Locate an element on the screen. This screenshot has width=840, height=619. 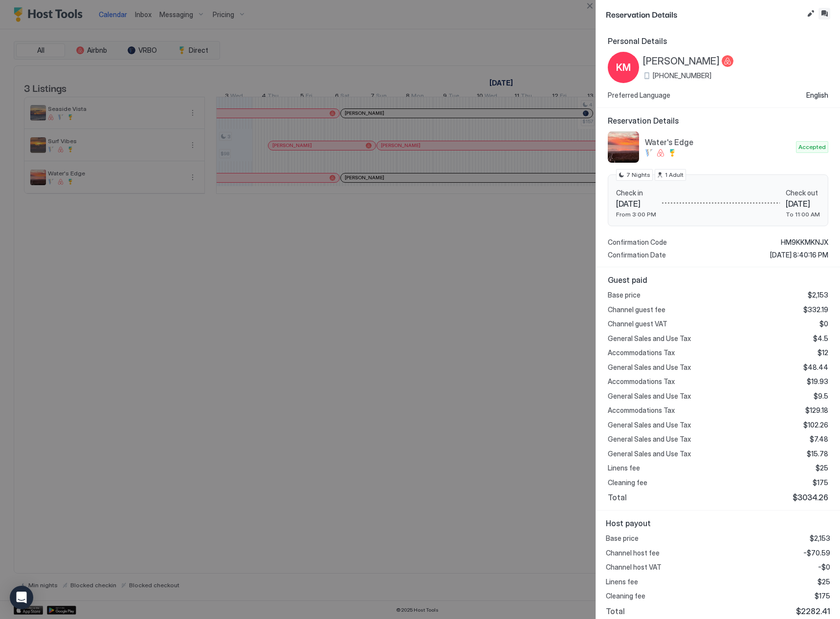
span: Accepted is located at coordinates (812, 147).